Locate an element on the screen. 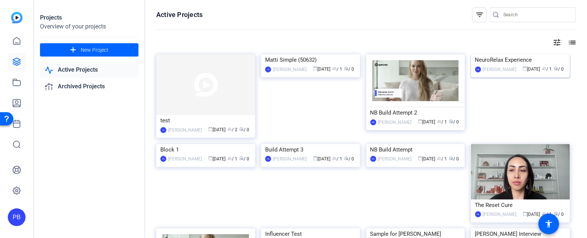  span: New Project is located at coordinates (94, 50).